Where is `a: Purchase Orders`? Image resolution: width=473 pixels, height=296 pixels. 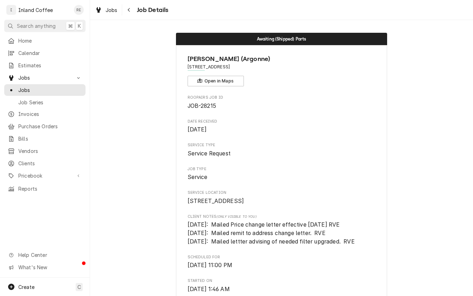
a: Purchase Orders is located at coordinates (45, 126).